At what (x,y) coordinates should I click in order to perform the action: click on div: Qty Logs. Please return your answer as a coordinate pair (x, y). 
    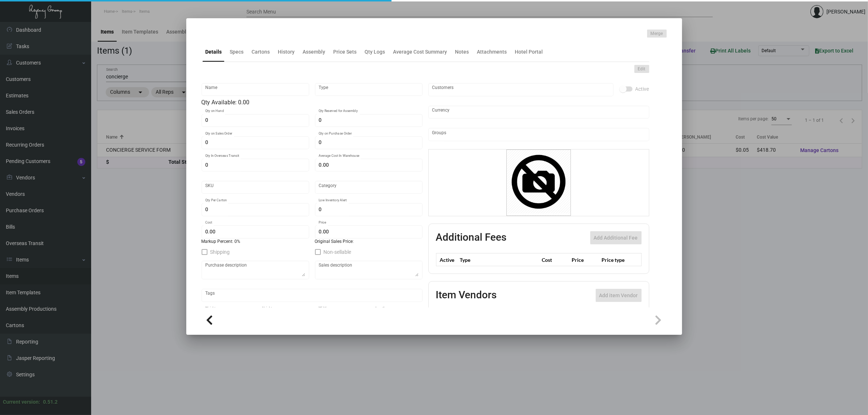
    Looking at the image, I should click on (375, 52).